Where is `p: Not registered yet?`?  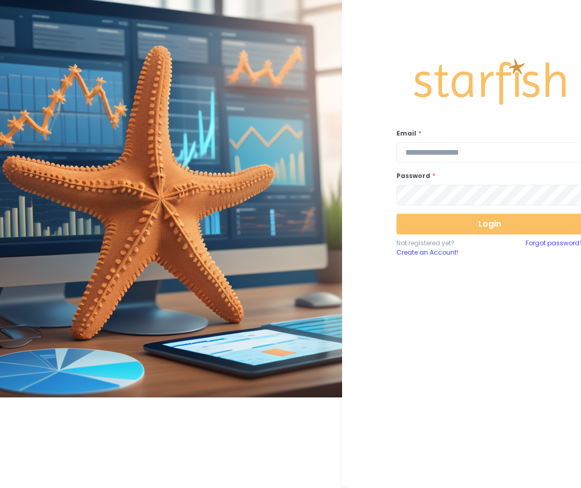 p: Not registered yet? is located at coordinates (443, 243).